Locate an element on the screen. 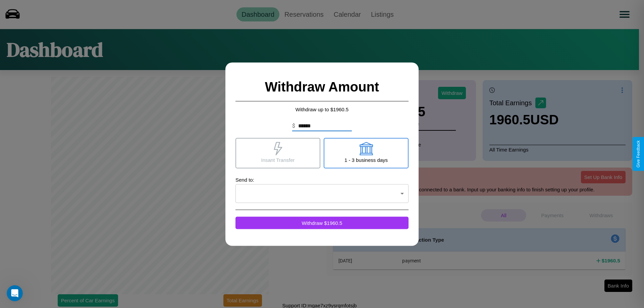  button: Withdraw $1960.5 is located at coordinates (322, 223).